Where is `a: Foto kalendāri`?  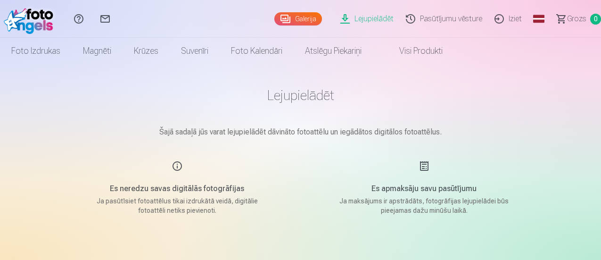 a: Foto kalendāri is located at coordinates (256, 51).